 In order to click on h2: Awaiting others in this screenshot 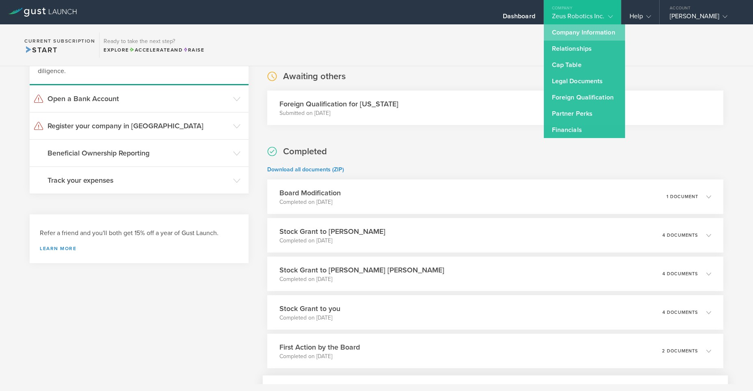, I will do `click(314, 76)`.